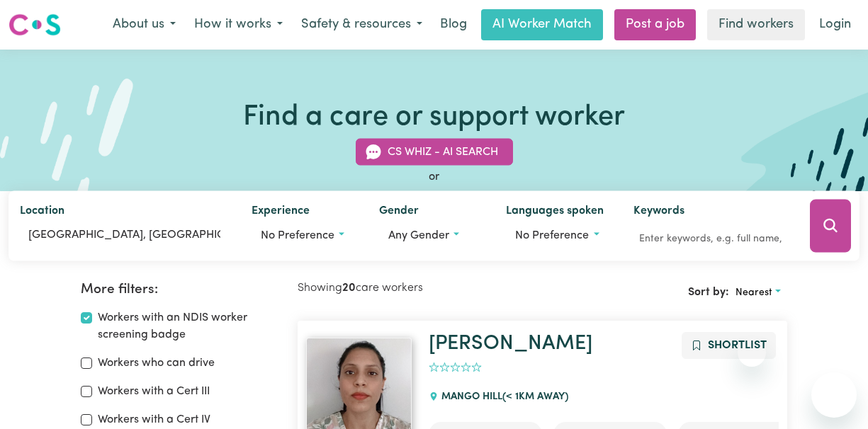 This screenshot has height=429, width=868. Describe the element at coordinates (453, 25) in the screenshot. I see `a: Blog` at that location.